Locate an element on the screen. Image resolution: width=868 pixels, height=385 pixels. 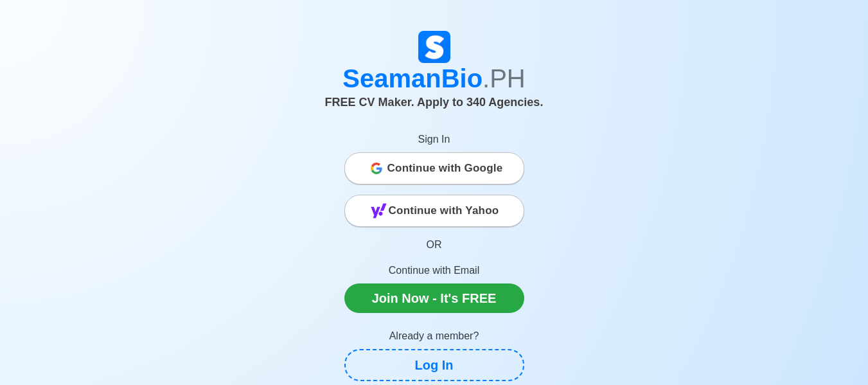
p: OR is located at coordinates (434, 245).